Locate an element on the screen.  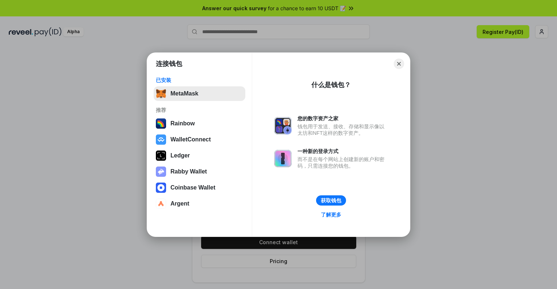
div: MetaMask is located at coordinates (184, 94).